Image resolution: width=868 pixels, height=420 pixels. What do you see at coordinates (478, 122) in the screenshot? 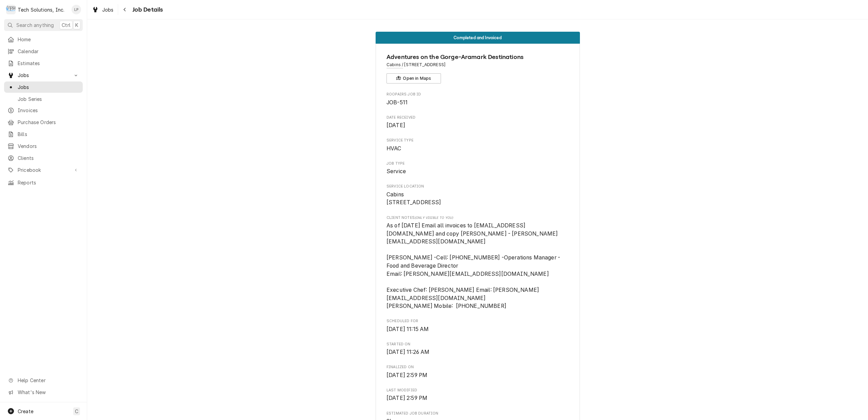
I see `div: Date Received` at bounding box center [478, 122].